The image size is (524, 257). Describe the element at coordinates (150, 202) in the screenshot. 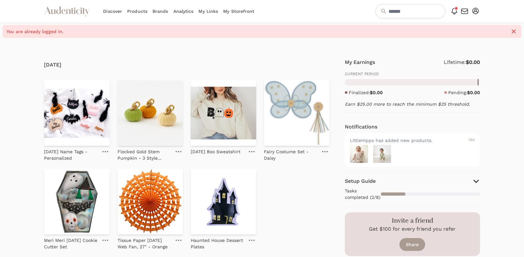

I see `a: Tissue Paper Halloween Web Fan, 27" - Orange` at that location.